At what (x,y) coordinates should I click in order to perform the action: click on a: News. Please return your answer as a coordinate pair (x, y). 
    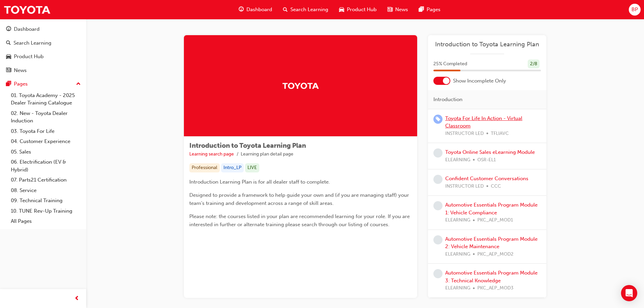
    Looking at the image, I should click on (43, 70).